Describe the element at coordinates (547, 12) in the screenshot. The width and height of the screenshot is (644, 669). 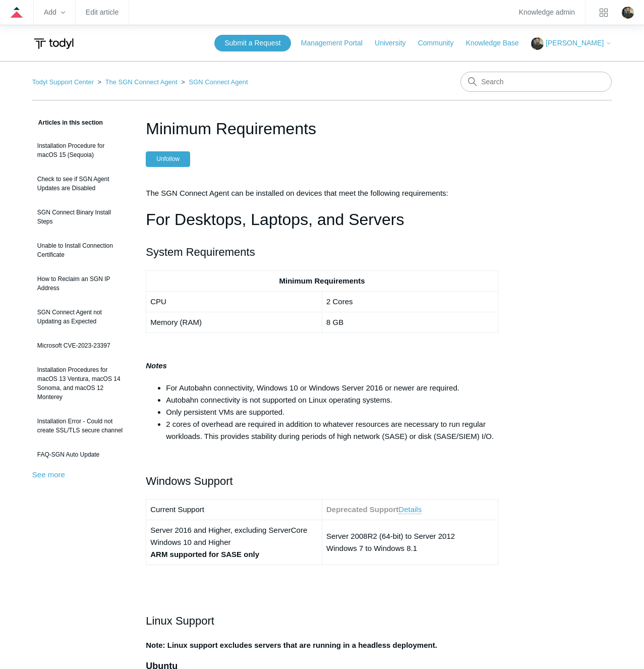
I see `a: Knowledge admin` at that location.